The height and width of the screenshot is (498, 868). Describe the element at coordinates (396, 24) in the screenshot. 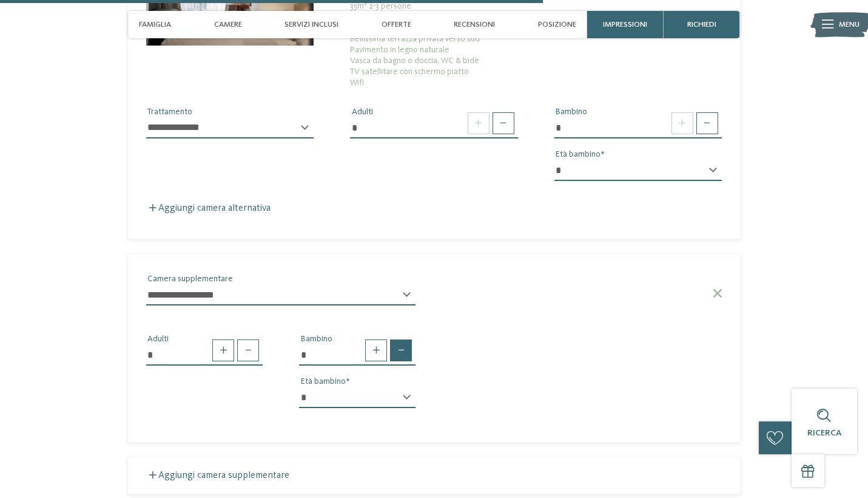

I see `span: Offerte` at that location.